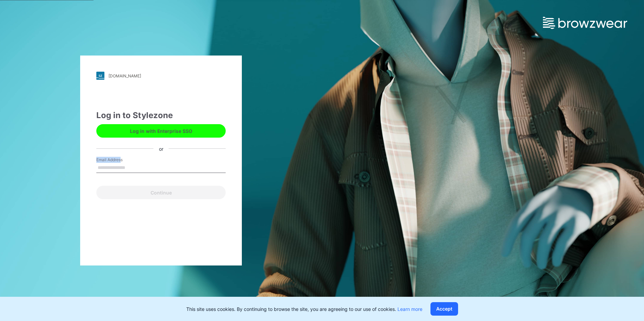 The image size is (644, 321). What do you see at coordinates (161, 131) in the screenshot?
I see `button: Log in with Enterprise SSO` at bounding box center [161, 131].